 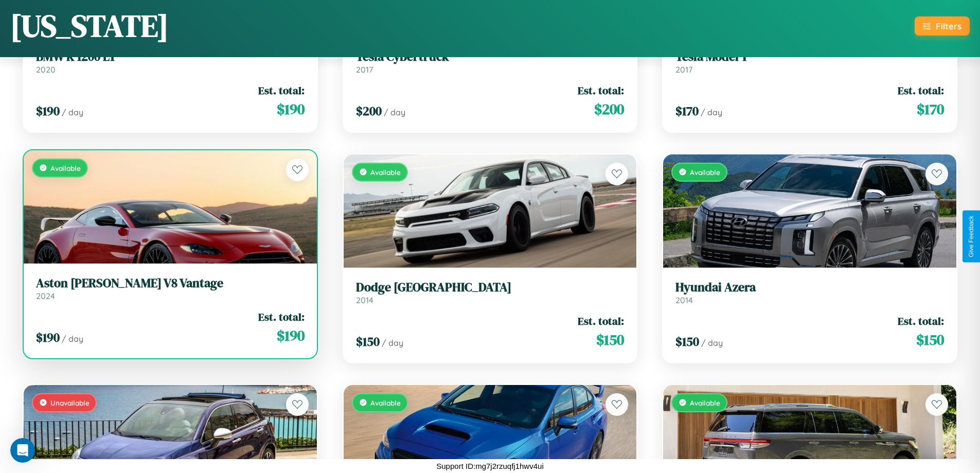 What do you see at coordinates (490, 57) in the screenshot?
I see `h3: Tesla Cybertruck` at bounding box center [490, 57].